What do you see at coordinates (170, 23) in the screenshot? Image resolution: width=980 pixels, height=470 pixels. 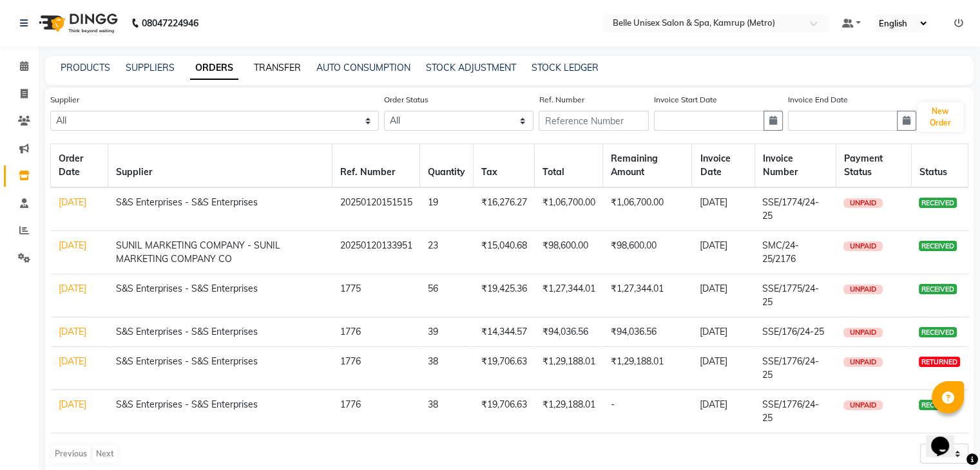 I see `b: 08047224946` at bounding box center [170, 23].